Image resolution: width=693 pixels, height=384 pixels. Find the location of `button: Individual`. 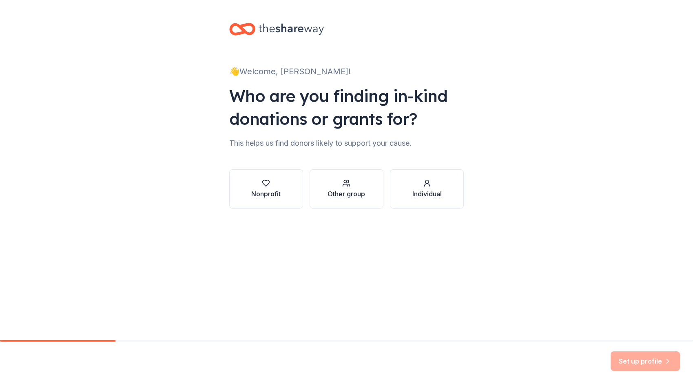

button: Individual is located at coordinates (427, 189).